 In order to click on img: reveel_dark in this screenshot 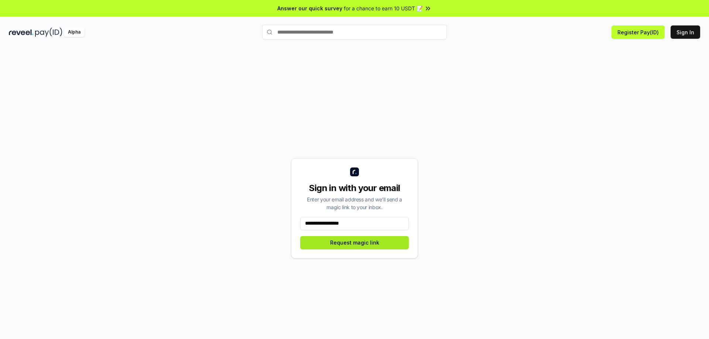, I will do `click(21, 32)`.